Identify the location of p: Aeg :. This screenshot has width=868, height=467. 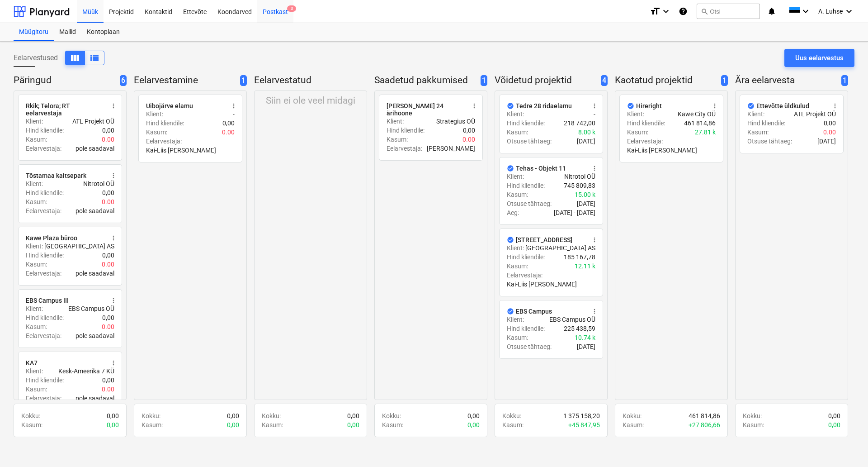
(513, 212).